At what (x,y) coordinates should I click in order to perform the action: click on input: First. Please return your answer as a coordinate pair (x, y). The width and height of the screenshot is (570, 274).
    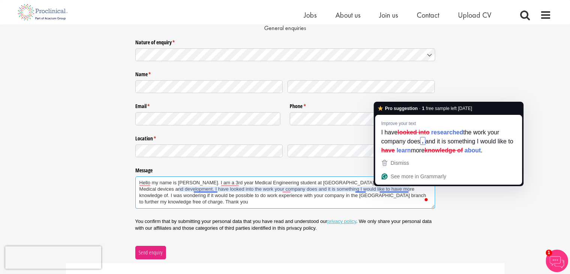
    Looking at the image, I should click on (209, 87).